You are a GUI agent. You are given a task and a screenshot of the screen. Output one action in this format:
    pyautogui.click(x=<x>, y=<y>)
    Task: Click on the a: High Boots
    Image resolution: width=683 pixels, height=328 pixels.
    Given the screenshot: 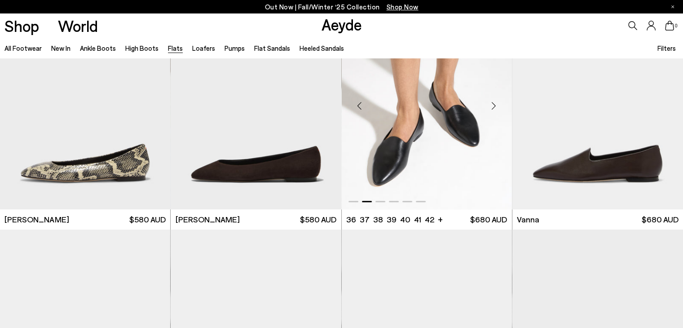 What is the action you would take?
    pyautogui.click(x=142, y=48)
    